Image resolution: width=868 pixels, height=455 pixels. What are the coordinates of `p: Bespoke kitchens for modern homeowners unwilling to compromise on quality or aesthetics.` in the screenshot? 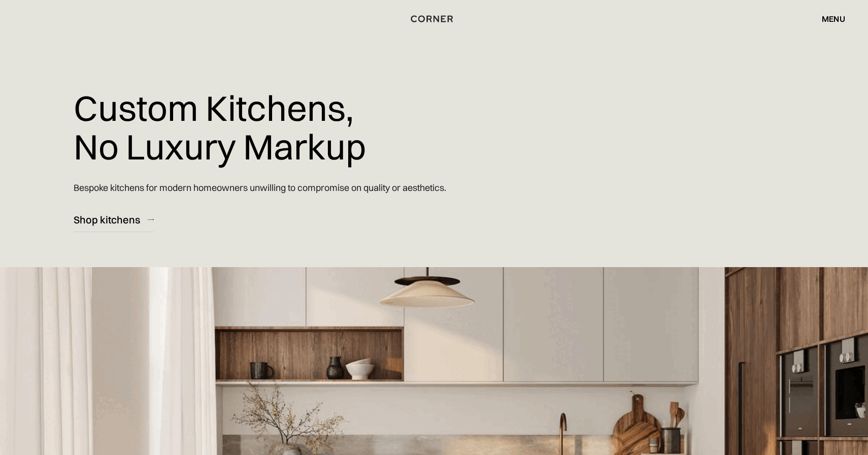 It's located at (260, 188).